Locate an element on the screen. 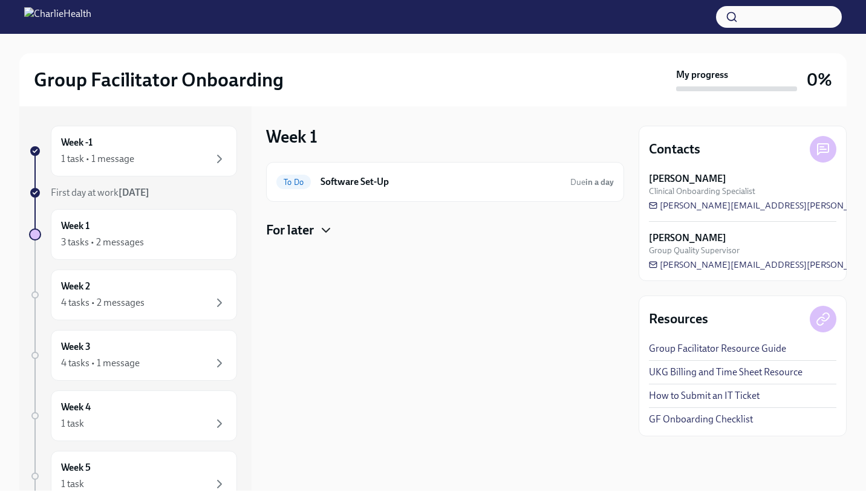  div: 3 tasks • 2 messages is located at coordinates (102, 242).